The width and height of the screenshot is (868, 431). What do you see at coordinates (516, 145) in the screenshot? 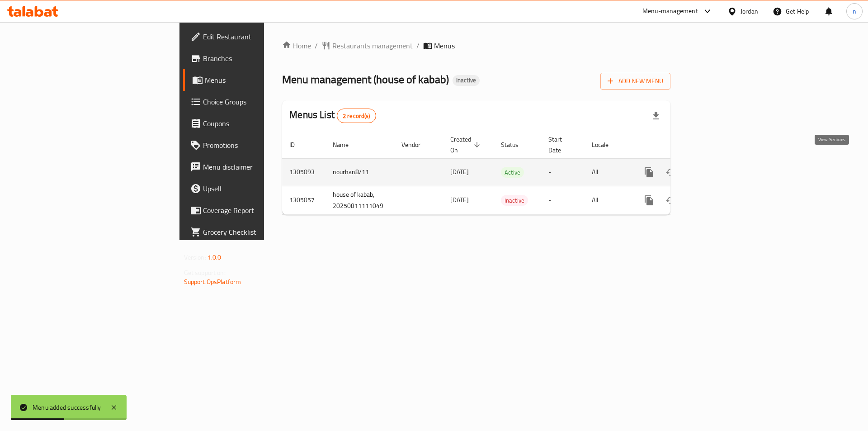
I see `span: Status` at bounding box center [516, 145].